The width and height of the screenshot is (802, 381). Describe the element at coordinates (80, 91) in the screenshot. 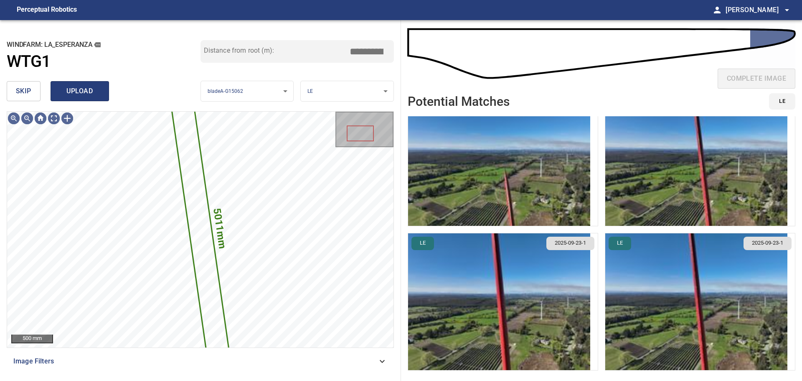

I see `button: upload` at that location.